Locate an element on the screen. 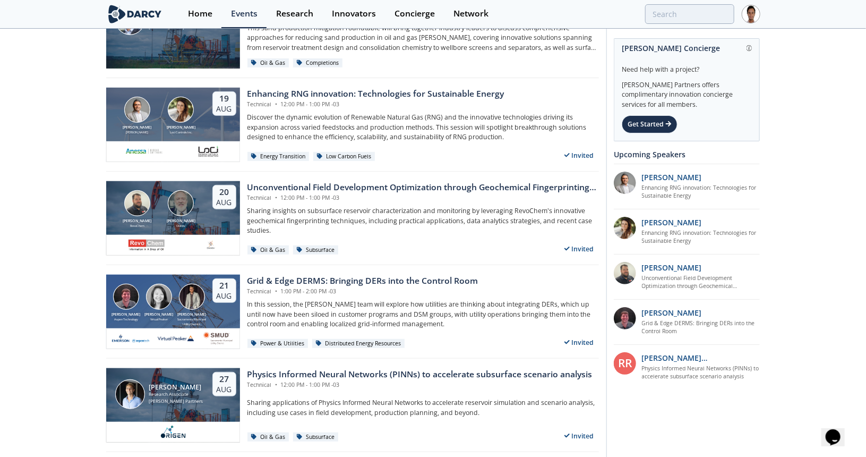 Image resolution: width=866 pixels, height=457 pixels. div: Virtual Peaker is located at coordinates (159, 319).